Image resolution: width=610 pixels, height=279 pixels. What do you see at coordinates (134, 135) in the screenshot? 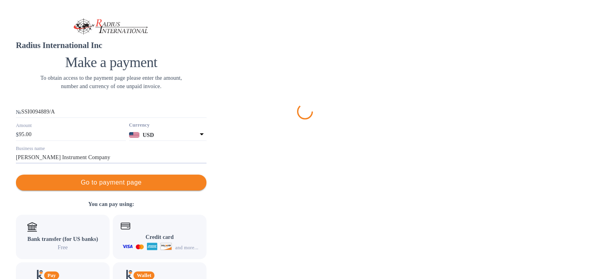
I see `img: USD` at bounding box center [134, 135].